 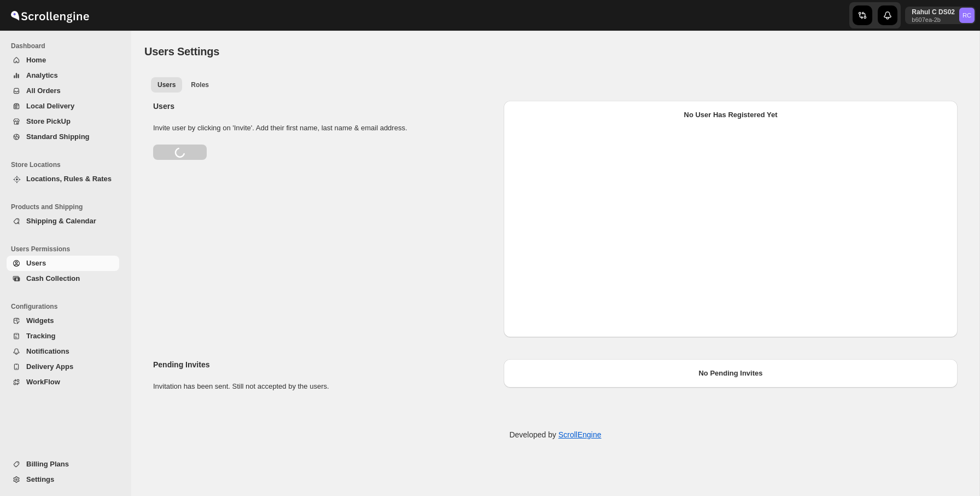 I want to click on span: Users Settings, so click(x=182, y=52).